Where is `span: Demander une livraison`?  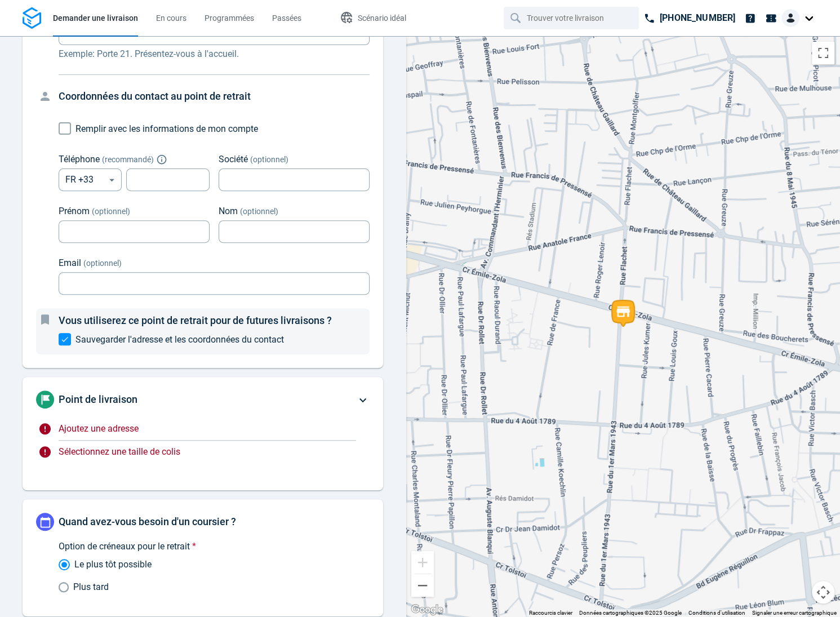
span: Demander une livraison is located at coordinates (95, 18).